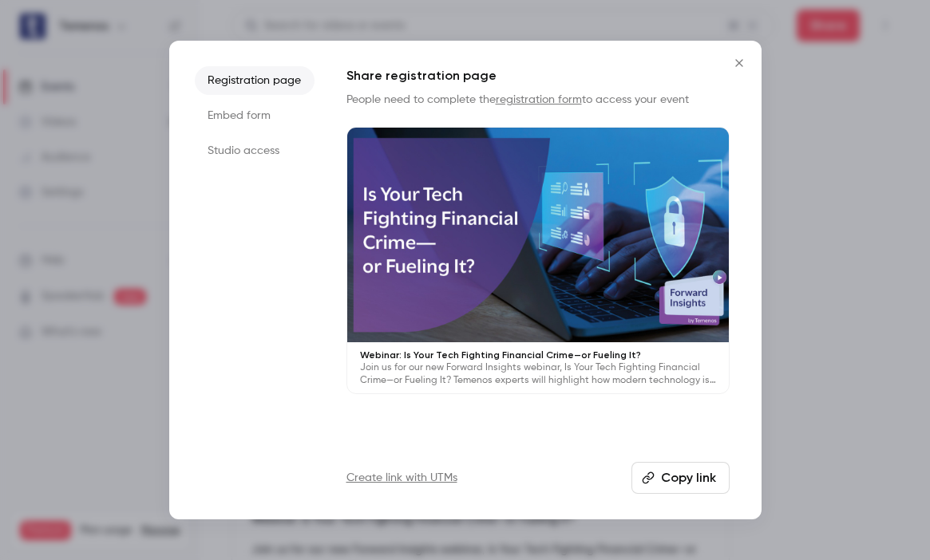  I want to click on p: People need to complete the to access your event, so click(539, 100).